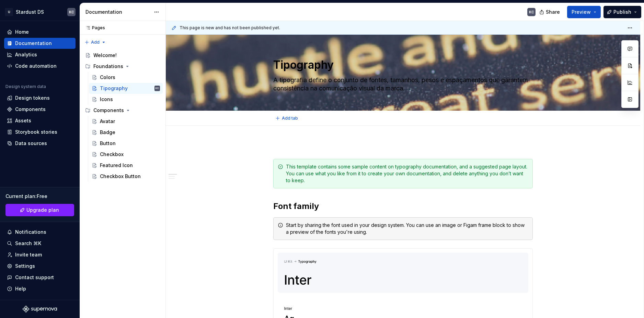 This screenshot has height=318, width=644. What do you see at coordinates (22, 32) in the screenshot?
I see `div: Home` at bounding box center [22, 32].